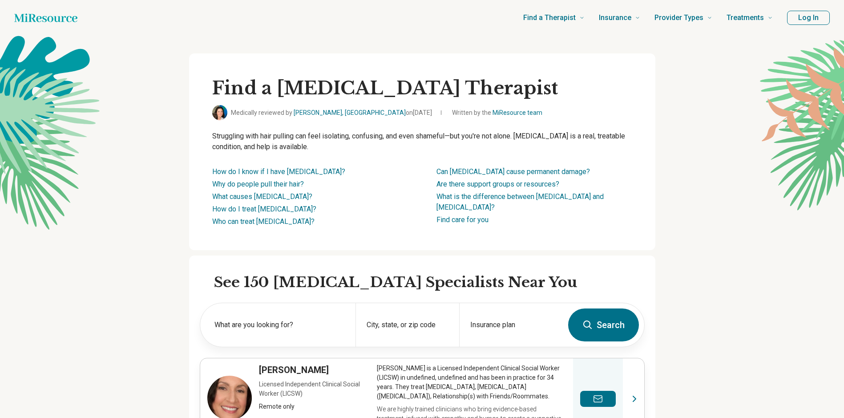 Image resolution: width=844 pixels, height=418 pixels. Describe the element at coordinates (809, 18) in the screenshot. I see `button: Log In` at that location.